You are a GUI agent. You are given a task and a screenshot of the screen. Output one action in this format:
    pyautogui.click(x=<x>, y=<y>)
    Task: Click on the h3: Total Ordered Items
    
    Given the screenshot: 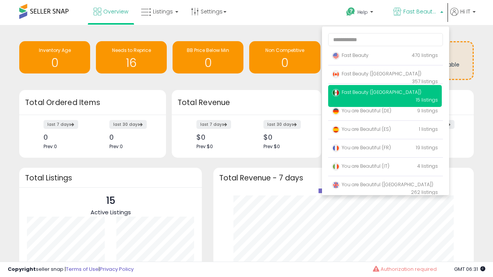 What is the action you would take?
    pyautogui.click(x=92, y=103)
    